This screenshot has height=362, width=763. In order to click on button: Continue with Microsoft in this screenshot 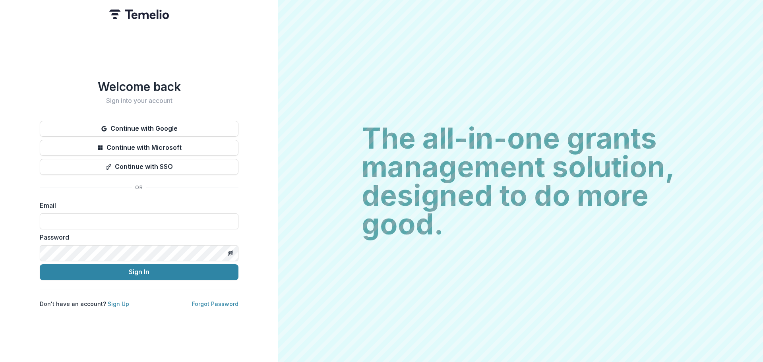, I will do `click(139, 148)`.